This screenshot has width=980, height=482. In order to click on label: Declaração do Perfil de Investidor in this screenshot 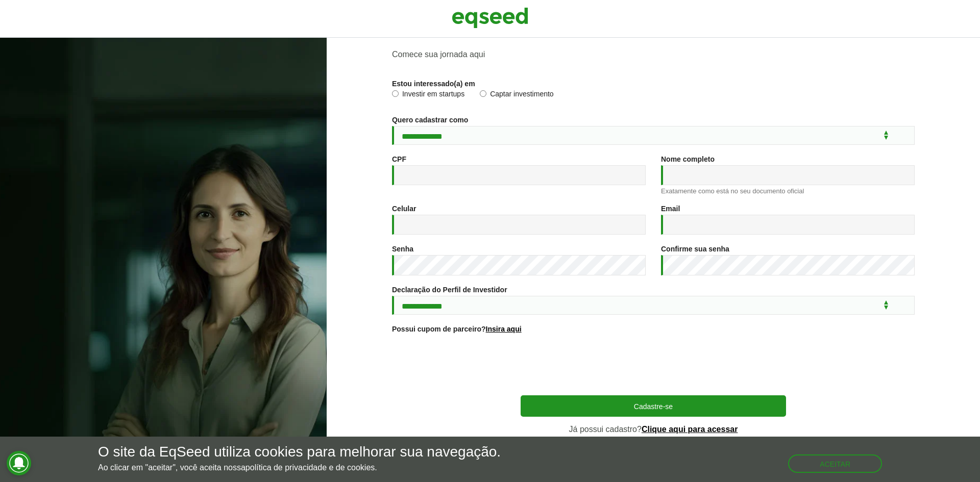, I will do `click(449, 290)`.